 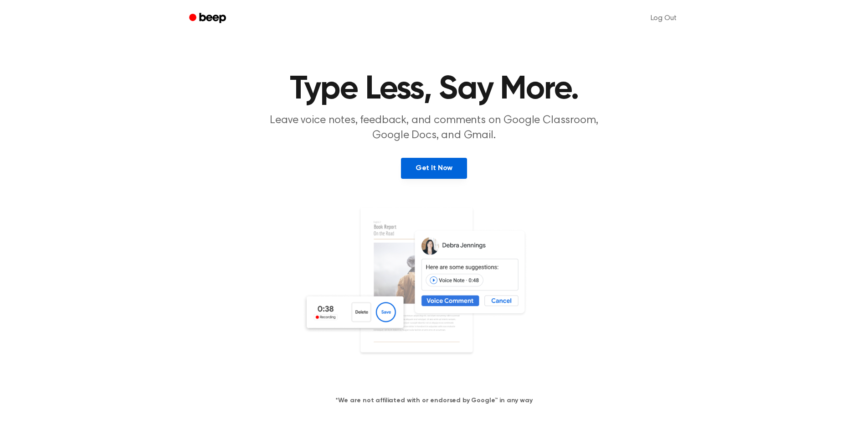 What do you see at coordinates (208, 18) in the screenshot?
I see `a: Beep` at bounding box center [208, 18].